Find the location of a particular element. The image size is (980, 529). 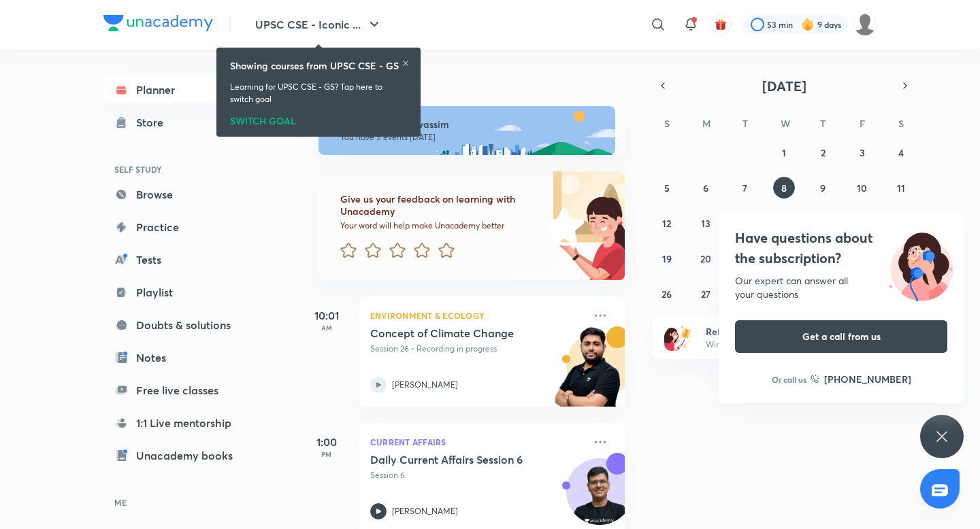

abbr: Friday is located at coordinates (862, 123).